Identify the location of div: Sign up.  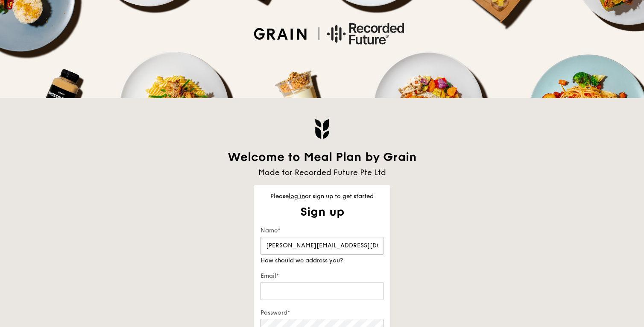
(322, 212).